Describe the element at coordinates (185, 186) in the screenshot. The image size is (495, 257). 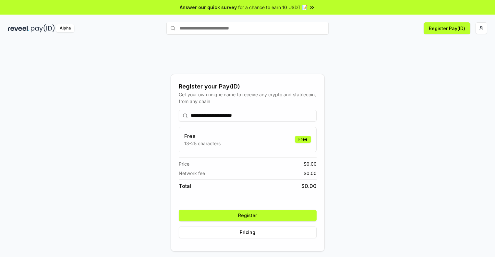
I see `span: Total` at that location.